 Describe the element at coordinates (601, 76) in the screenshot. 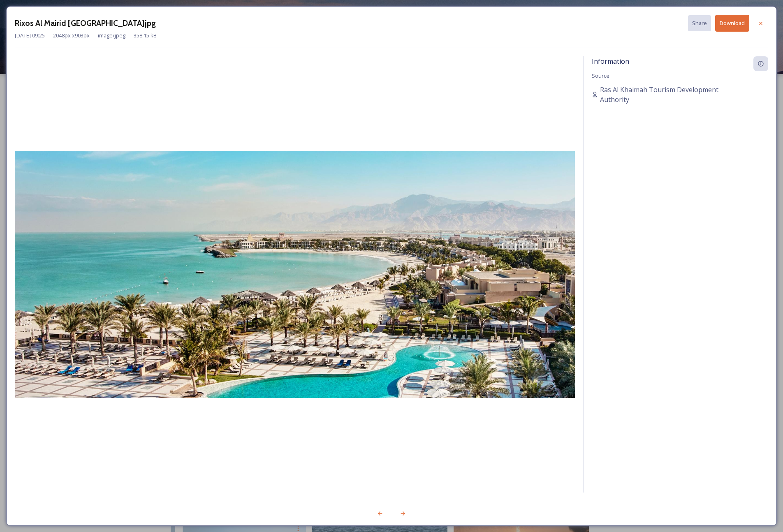

I see `span: Source` at that location.